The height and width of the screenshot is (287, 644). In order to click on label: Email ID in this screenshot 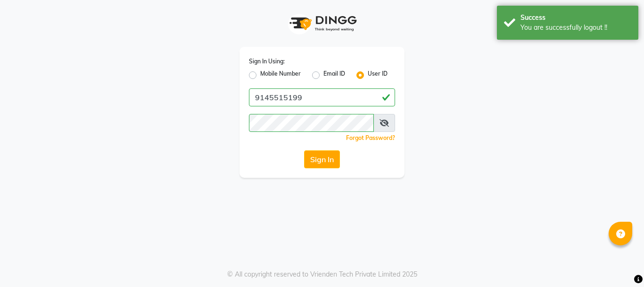, I will do `click(335, 75)`.